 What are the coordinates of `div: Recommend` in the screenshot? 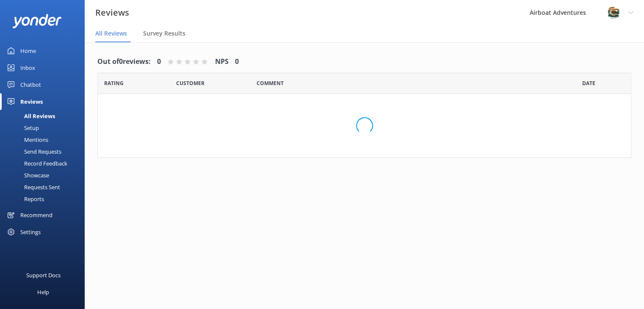 It's located at (37, 215).